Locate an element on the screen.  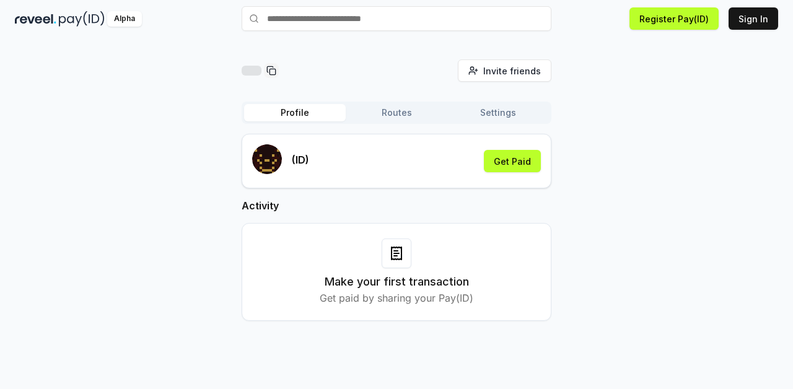
img: pay_id is located at coordinates (82, 19).